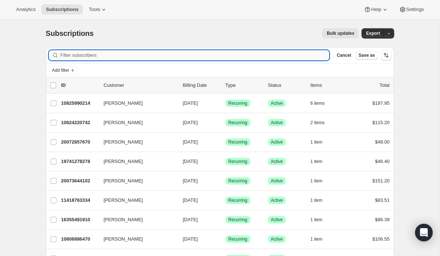 This screenshot has width=440, height=256. What do you see at coordinates (26, 10) in the screenshot?
I see `button: Analytics` at bounding box center [26, 10].